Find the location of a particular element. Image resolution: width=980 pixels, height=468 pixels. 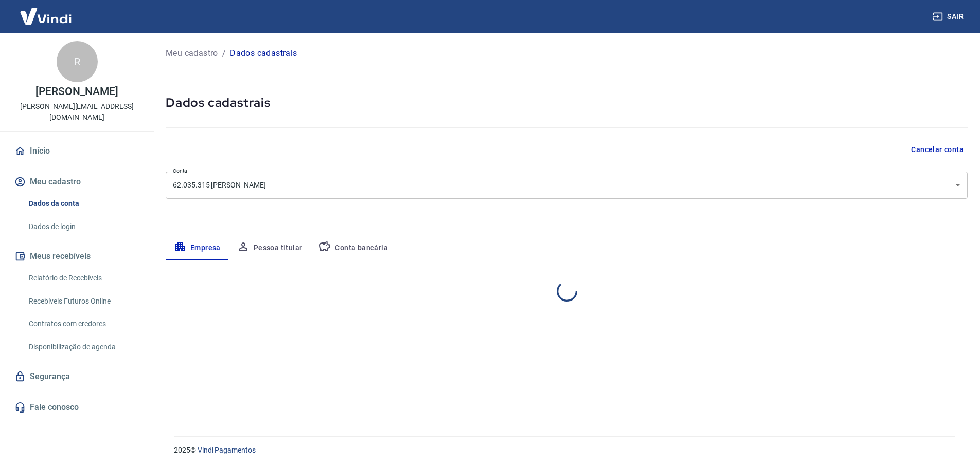

p: Dados cadastrais is located at coordinates (263, 54).